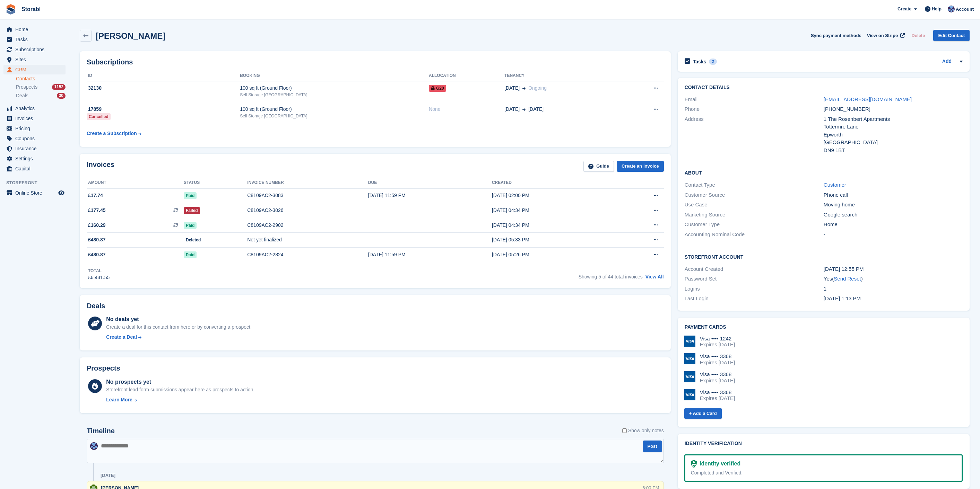  What do you see at coordinates (653, 447) in the screenshot?
I see `button: Post` at bounding box center [653, 447].